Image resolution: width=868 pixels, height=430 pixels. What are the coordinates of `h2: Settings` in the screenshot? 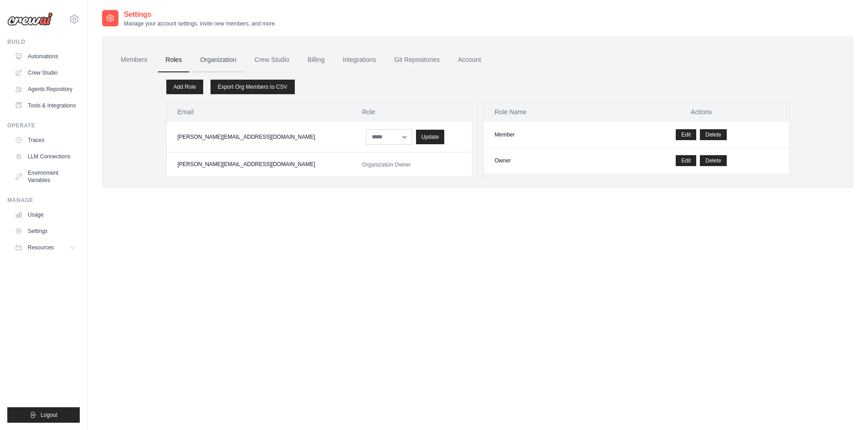 It's located at (200, 15).